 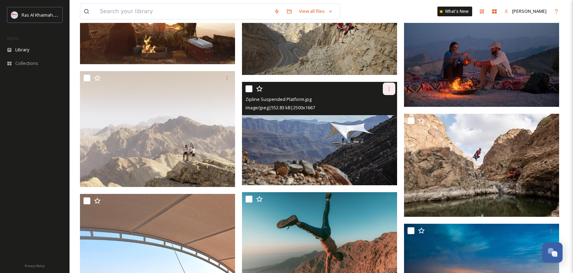 I want to click on input: Search your library, so click(x=183, y=11).